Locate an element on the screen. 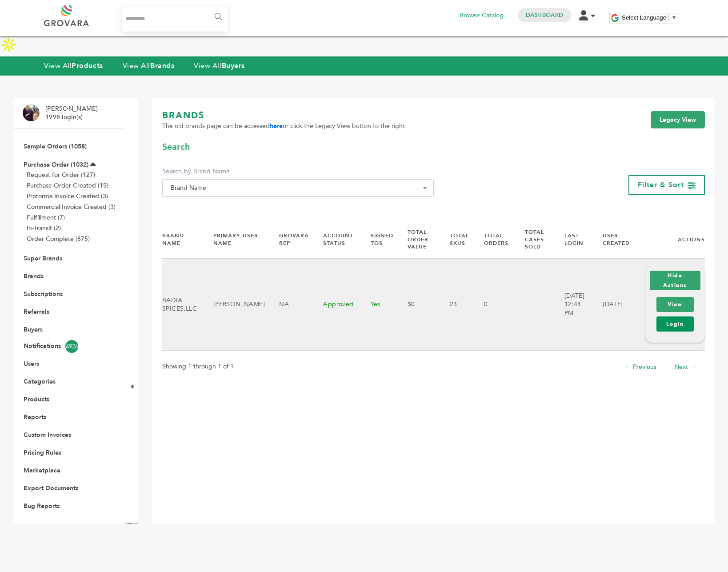 This screenshot has width=728, height=572. a: Notifications4926 is located at coordinates (69, 346).